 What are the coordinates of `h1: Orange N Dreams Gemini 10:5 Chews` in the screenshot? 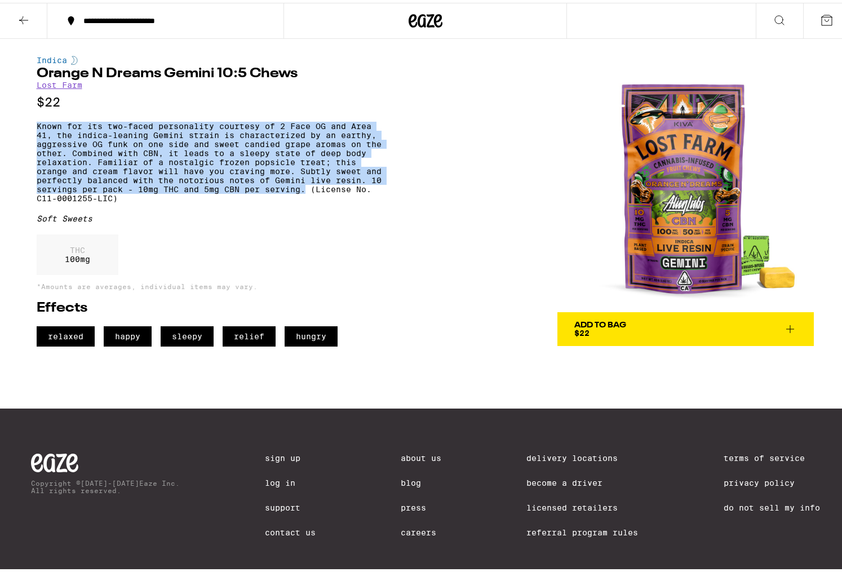 It's located at (211, 71).